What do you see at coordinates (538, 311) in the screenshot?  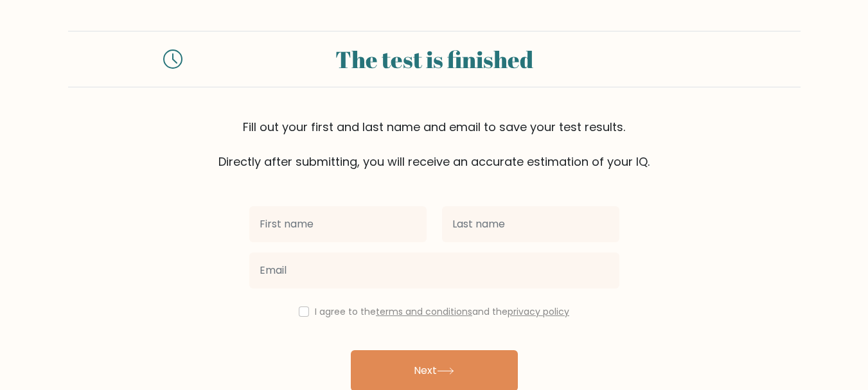 I see `a: privacy policy` at bounding box center [538, 311].